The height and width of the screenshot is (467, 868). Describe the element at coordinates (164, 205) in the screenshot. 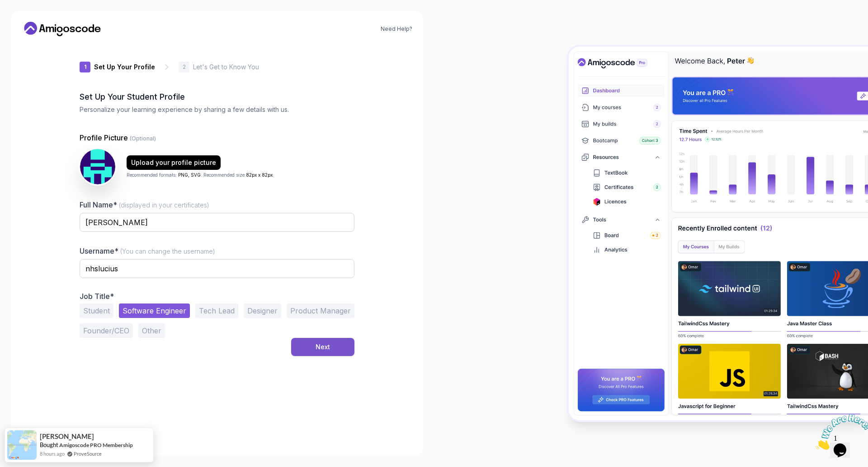

I see `span: (displayed in your certificates)` at that location.